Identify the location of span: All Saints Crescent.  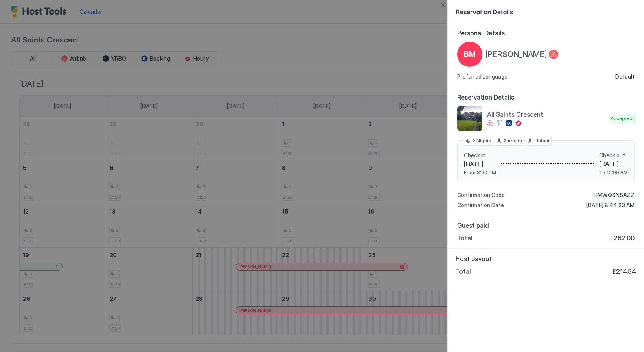
(546, 114).